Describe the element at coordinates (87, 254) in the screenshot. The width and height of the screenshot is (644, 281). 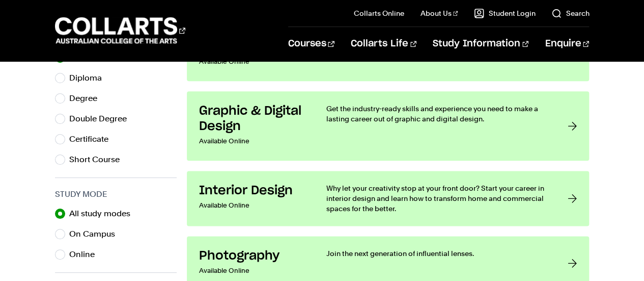
I see `label: Online` at that location.